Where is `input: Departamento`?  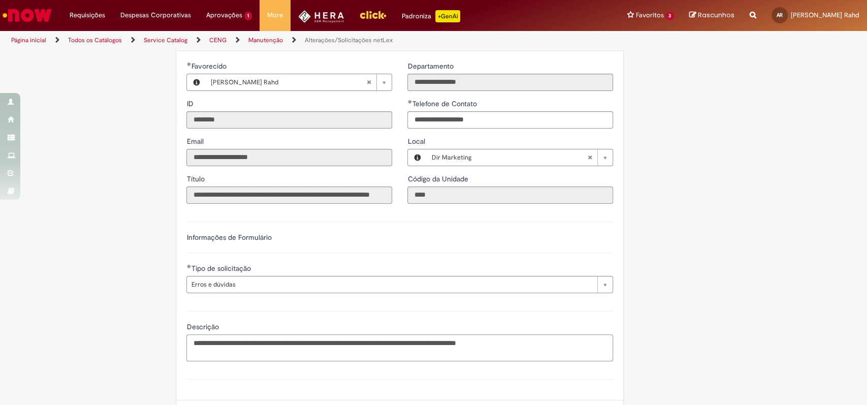
input: Departamento is located at coordinates (510, 82).